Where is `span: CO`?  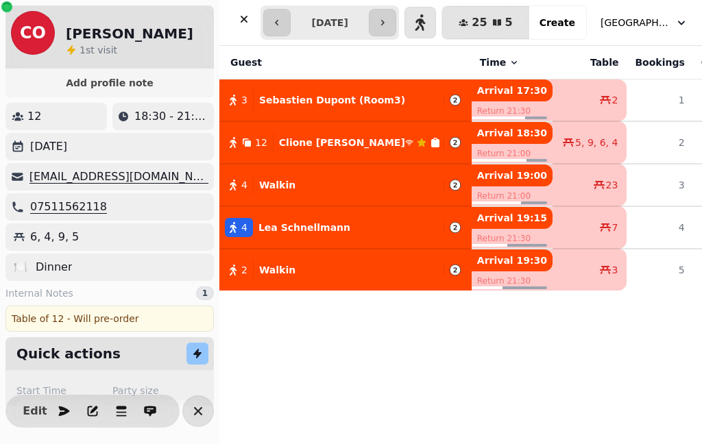
span: CO is located at coordinates (33, 33).